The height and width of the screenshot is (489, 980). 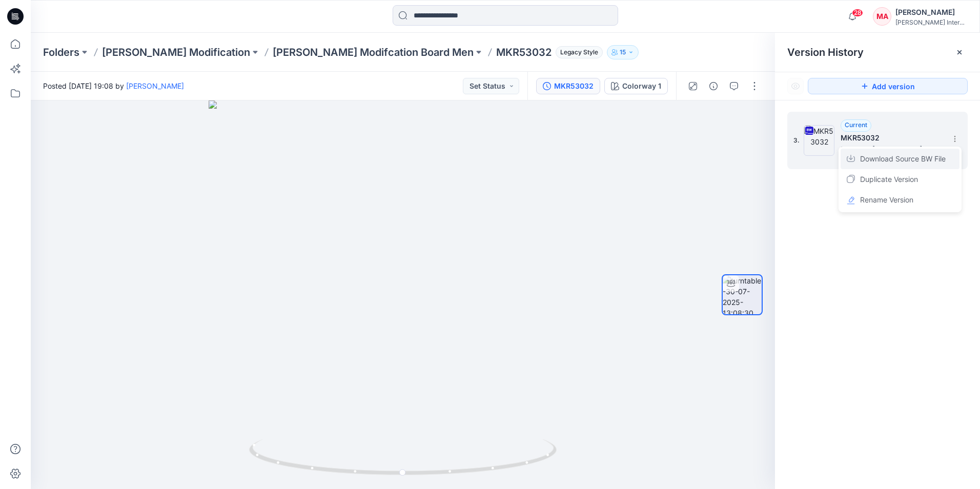 I want to click on div: Colorway 1, so click(x=642, y=86).